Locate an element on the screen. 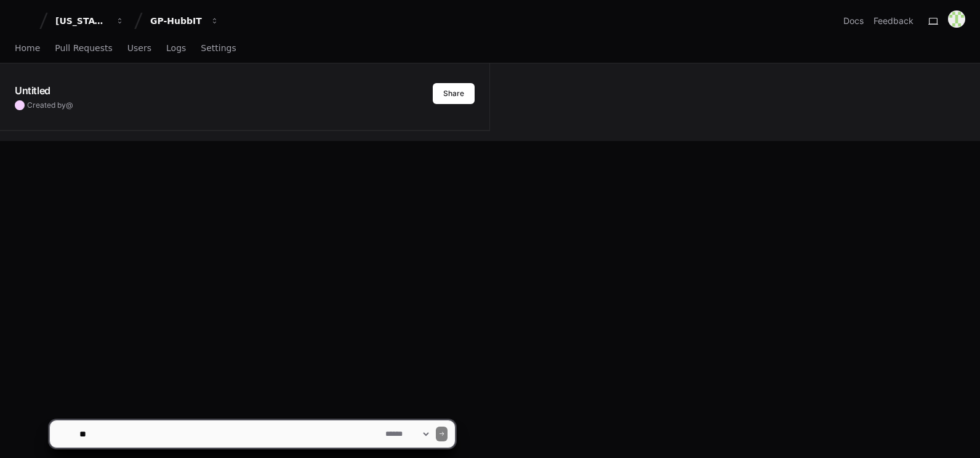 The height and width of the screenshot is (458, 980). button: Feedback is located at coordinates (893, 21).